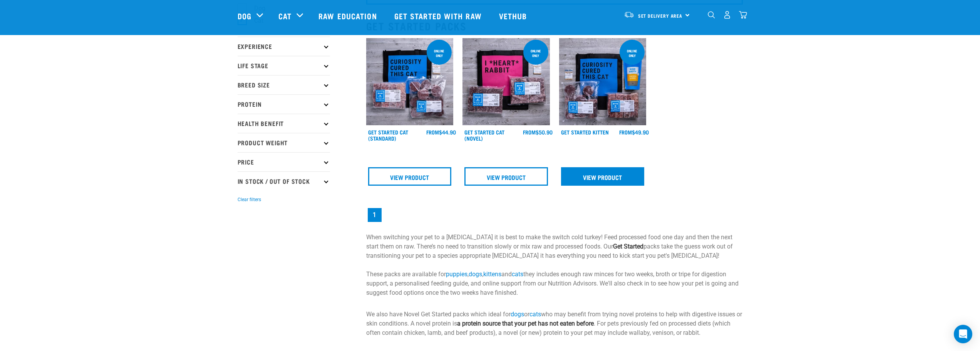 This screenshot has width=980, height=351. What do you see at coordinates (283, 66) in the screenshot?
I see `p: Life Stage` at bounding box center [283, 66].